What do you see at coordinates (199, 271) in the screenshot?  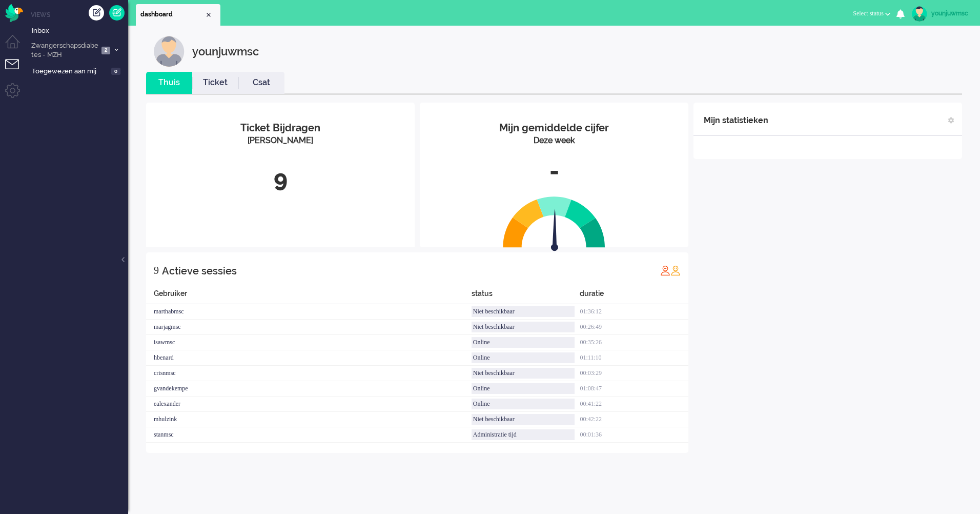 I see `div: Actieve sessies` at bounding box center [199, 271].